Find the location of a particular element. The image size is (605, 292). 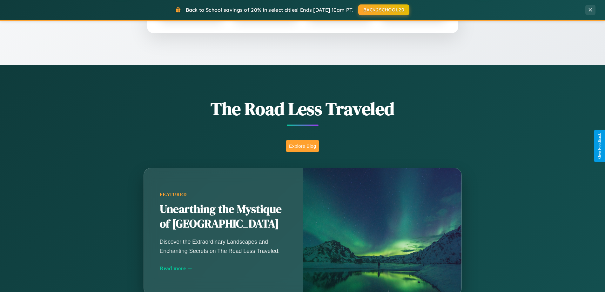

button: BACK2SCHOOL20 is located at coordinates (384, 10).